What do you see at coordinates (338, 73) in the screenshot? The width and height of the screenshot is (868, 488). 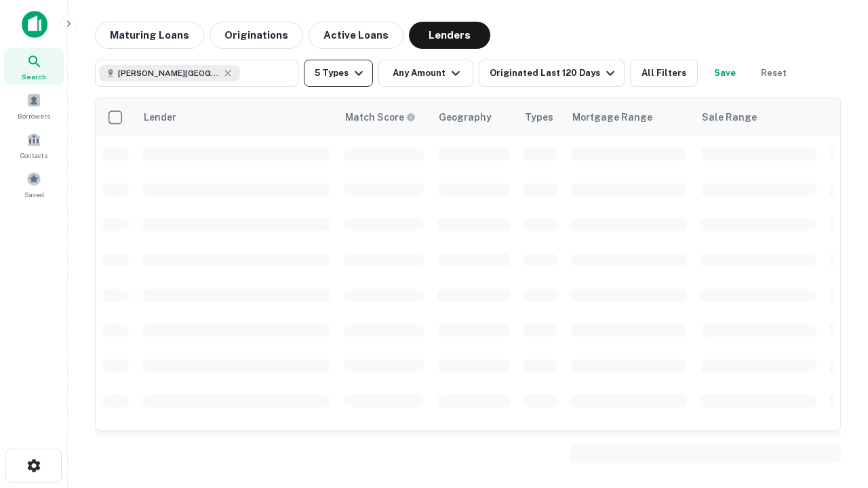 I see `button: 5 Types` at bounding box center [338, 73].